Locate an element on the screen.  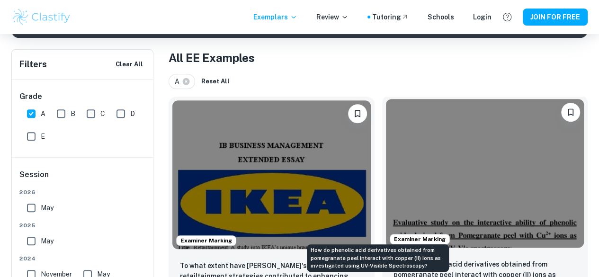
div: Schools is located at coordinates (441, 17).